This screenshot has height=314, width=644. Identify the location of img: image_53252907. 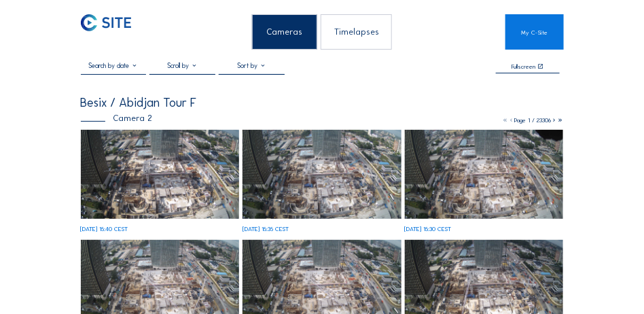
(322, 174).